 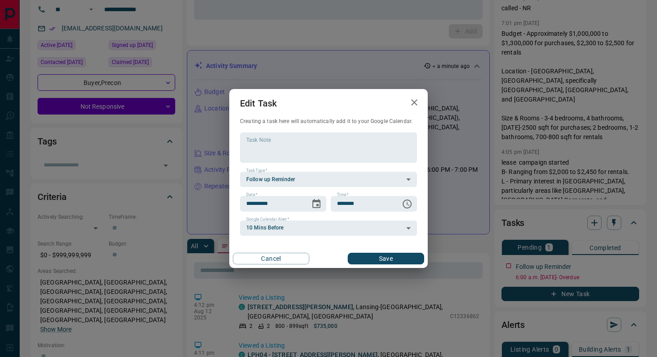 I want to click on label: Google Calendar Alert, so click(x=268, y=219).